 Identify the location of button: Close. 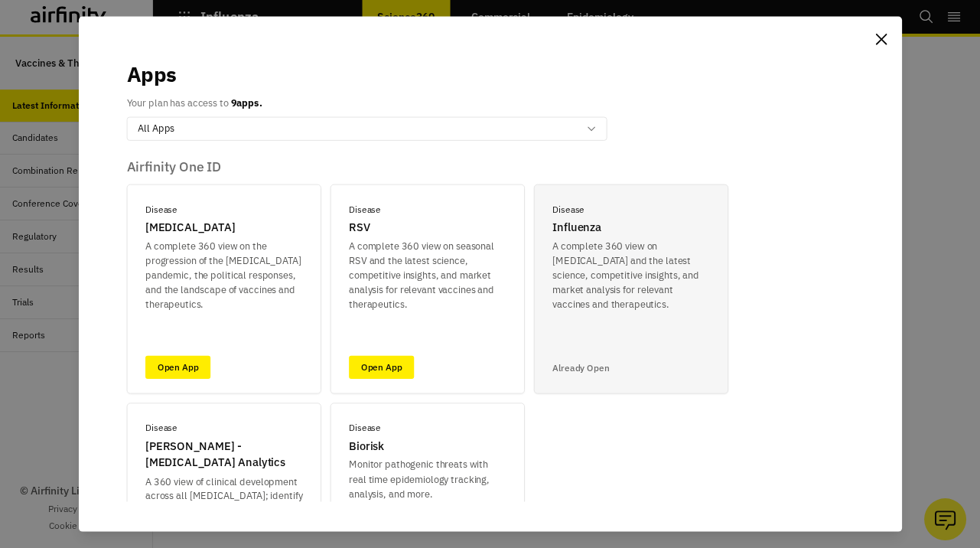
(880, 38).